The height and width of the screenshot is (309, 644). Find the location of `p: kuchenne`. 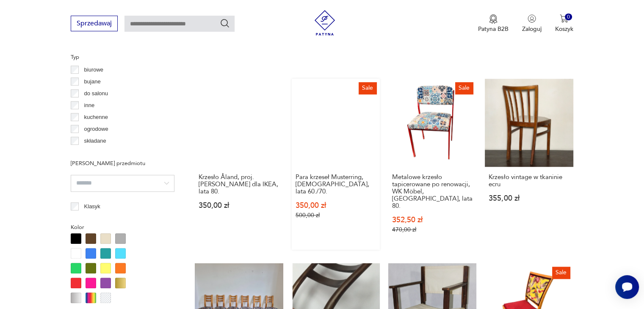

p: kuchenne is located at coordinates (96, 117).